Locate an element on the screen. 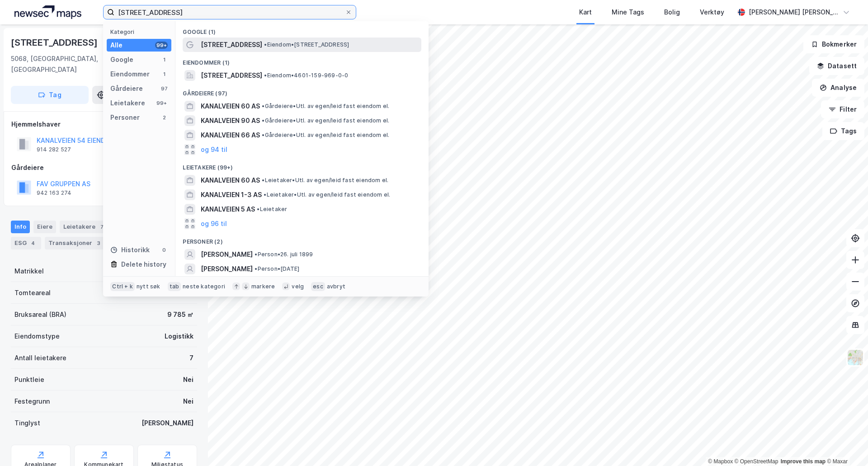  div: Personer (2) is located at coordinates (302, 239).